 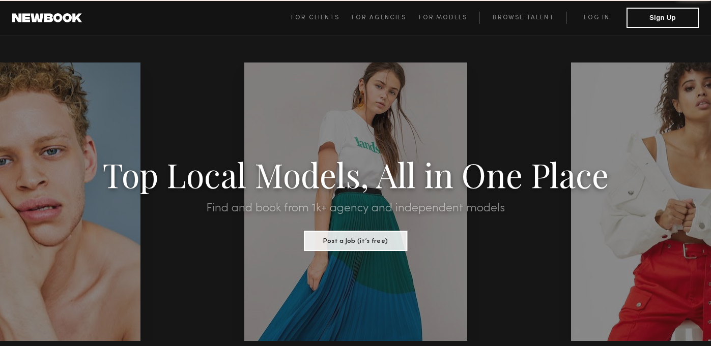 What do you see at coordinates (522, 18) in the screenshot?
I see `a: Browse Talent` at bounding box center [522, 18].